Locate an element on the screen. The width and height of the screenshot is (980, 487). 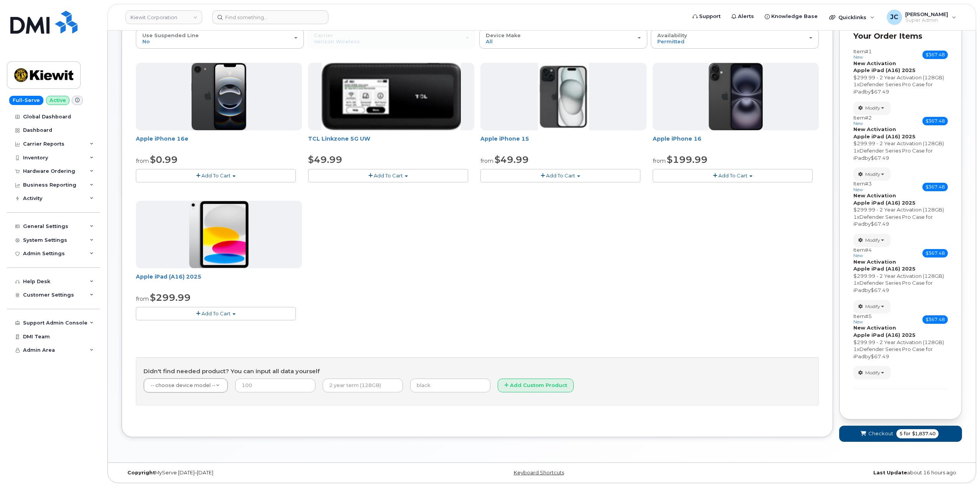
span: #5 is located at coordinates (868, 317).